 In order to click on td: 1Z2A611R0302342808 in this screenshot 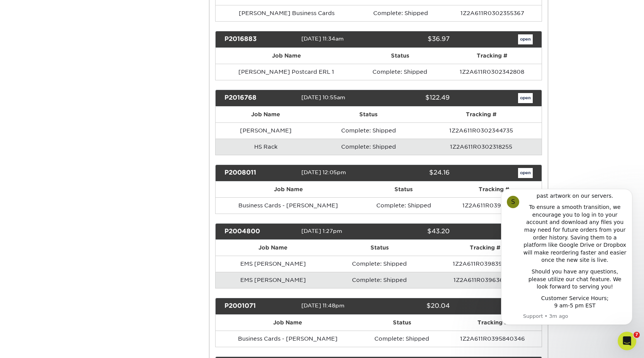, I will do `click(492, 72)`.